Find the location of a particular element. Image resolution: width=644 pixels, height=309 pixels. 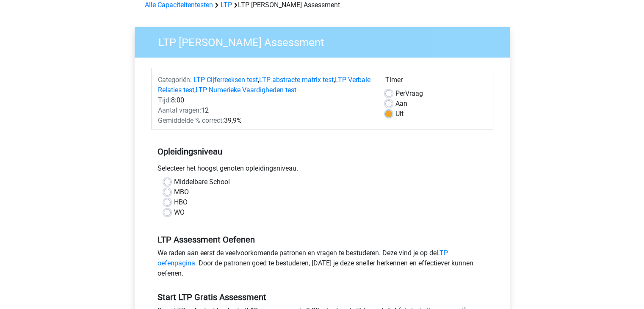

a: LTP Cijferreeksen test is located at coordinates (225, 80).